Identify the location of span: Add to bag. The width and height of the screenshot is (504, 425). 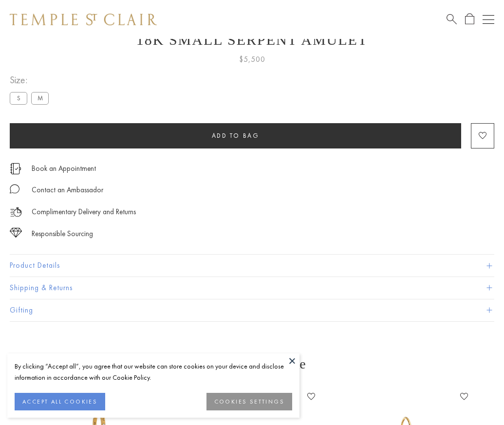
(236, 135).